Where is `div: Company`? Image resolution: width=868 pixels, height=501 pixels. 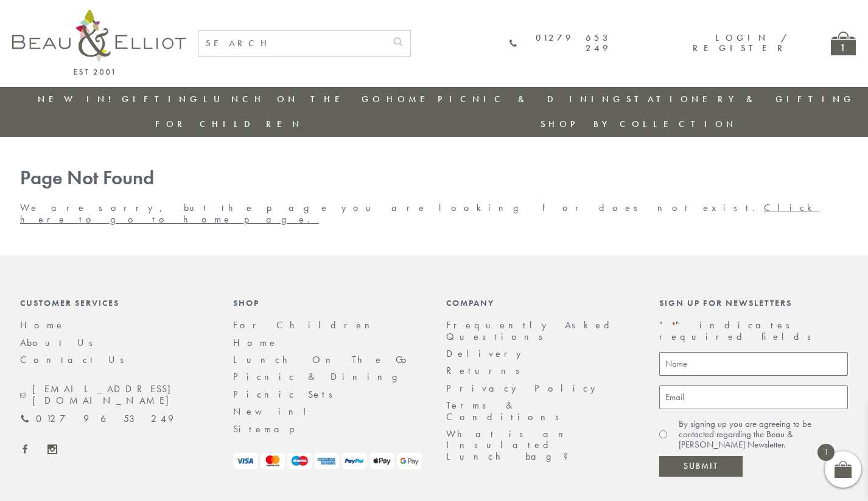 div: Company is located at coordinates (541, 303).